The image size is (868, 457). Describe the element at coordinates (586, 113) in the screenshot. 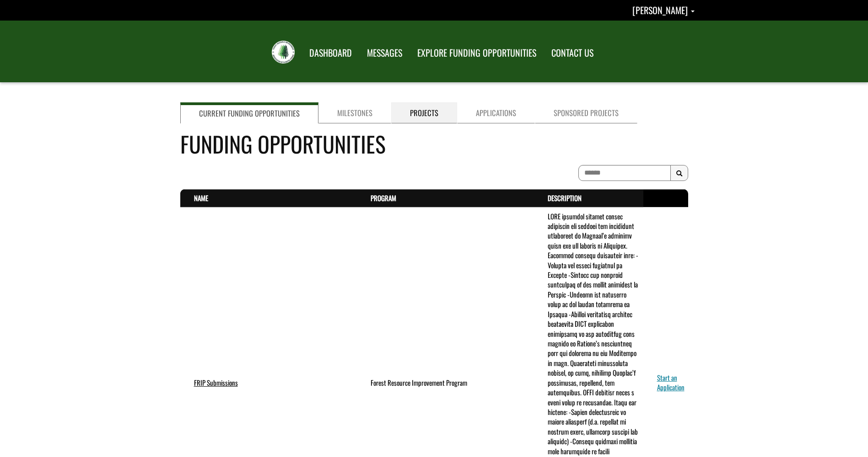

I see `a: Sponsored Projects` at that location.